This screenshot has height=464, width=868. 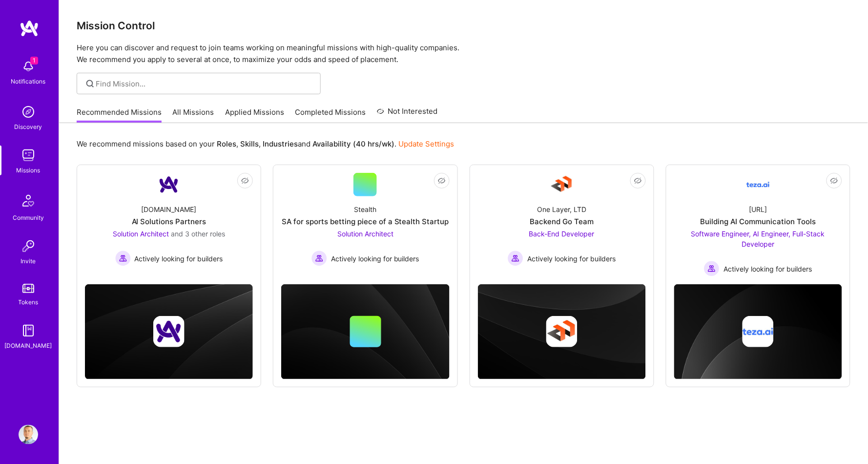 I want to click on a: Company LogoOne Layer, LTDBackend Go TeamBack-End Developer Actively looking for buildersActively..., so click(x=562, y=222).